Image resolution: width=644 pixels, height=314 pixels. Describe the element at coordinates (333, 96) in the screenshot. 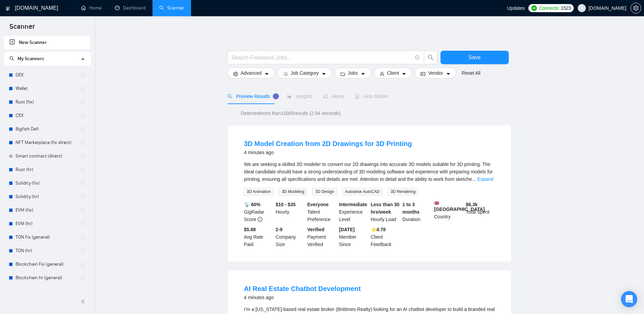

I see `span: Alerts` at that location.